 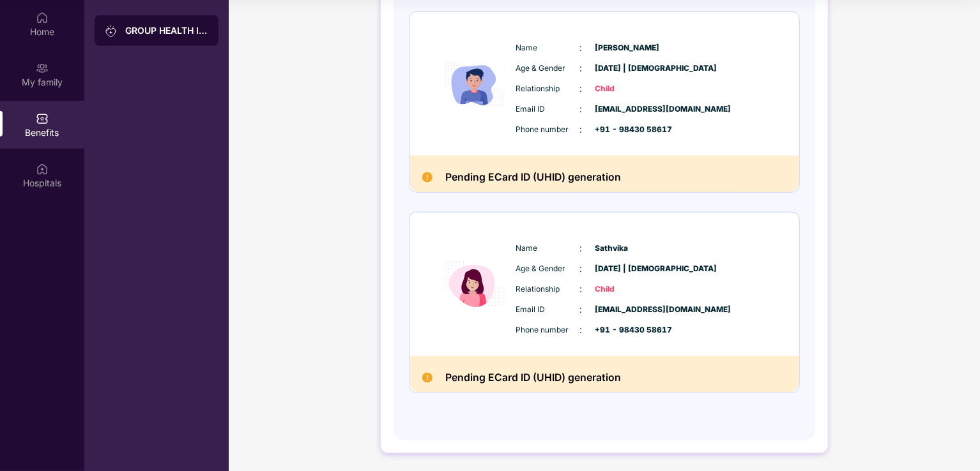 I want to click on img: svg+xml;base64,PHN2ZyBpZD0iSG9tZSIgeG1sbnM9Imh0dHA6Ly93d3cudzMub3JnLzIwMDAvc3ZnIiB3aWR0aD0iMjAiIG..., so click(x=42, y=17).